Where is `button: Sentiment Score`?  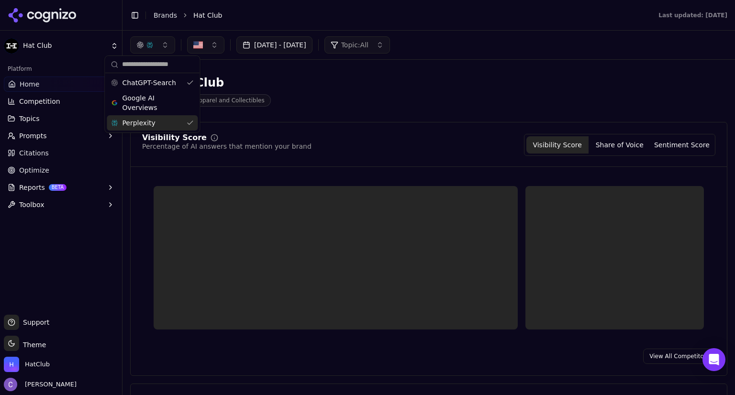
button: Sentiment Score is located at coordinates (682, 145).